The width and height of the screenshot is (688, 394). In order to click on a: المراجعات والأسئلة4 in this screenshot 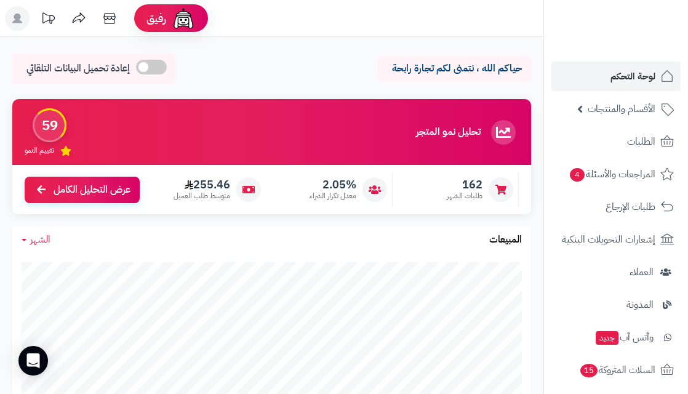, I will do `click(616, 174)`.